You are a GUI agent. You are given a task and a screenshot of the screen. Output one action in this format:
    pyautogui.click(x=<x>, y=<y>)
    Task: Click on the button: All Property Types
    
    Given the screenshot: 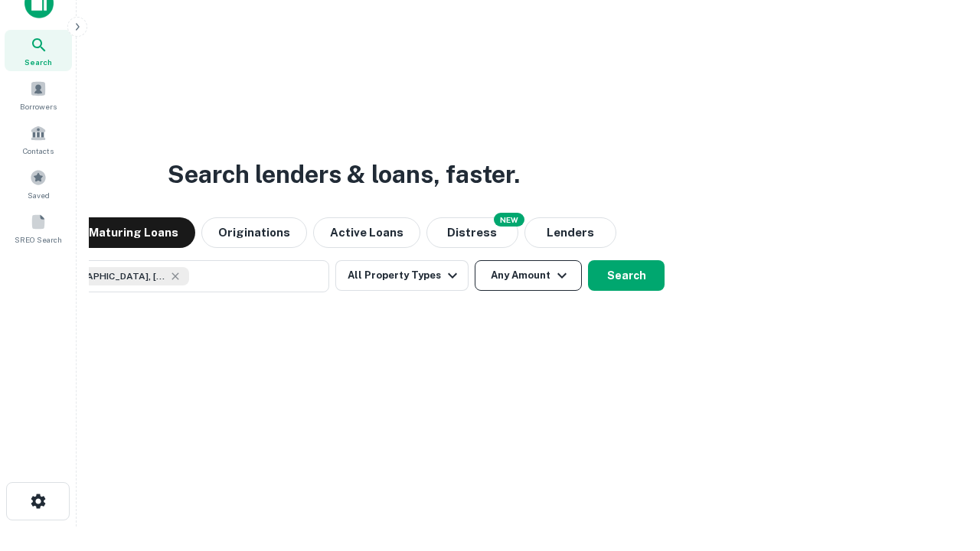 What is the action you would take?
    pyautogui.click(x=402, y=275)
    